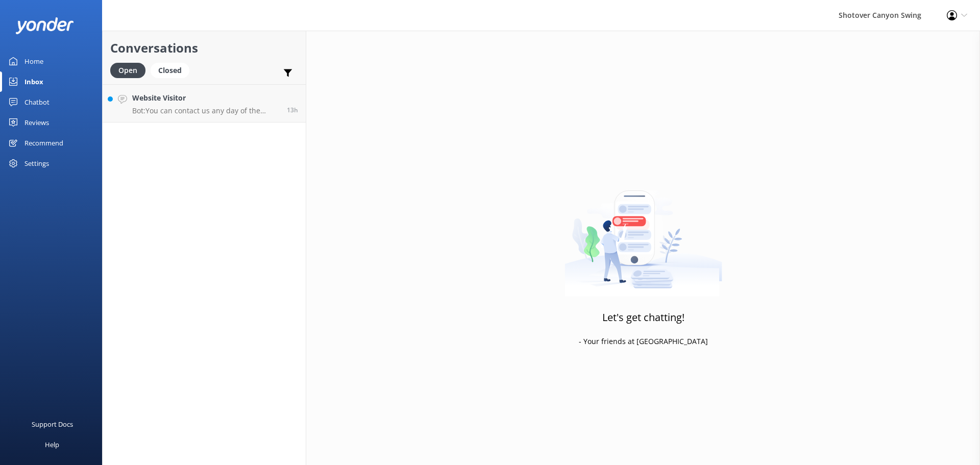  Describe the element at coordinates (206, 98) in the screenshot. I see `h4: Website Visitor` at that location.